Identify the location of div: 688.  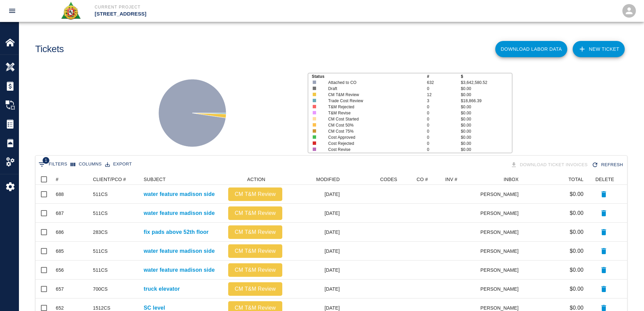
(60, 194).